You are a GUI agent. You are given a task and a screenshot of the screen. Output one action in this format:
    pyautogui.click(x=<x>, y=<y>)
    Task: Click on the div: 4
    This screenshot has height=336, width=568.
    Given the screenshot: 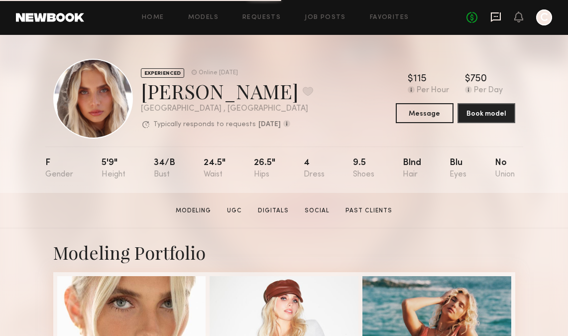 What is the action you would take?
    pyautogui.click(x=314, y=168)
    